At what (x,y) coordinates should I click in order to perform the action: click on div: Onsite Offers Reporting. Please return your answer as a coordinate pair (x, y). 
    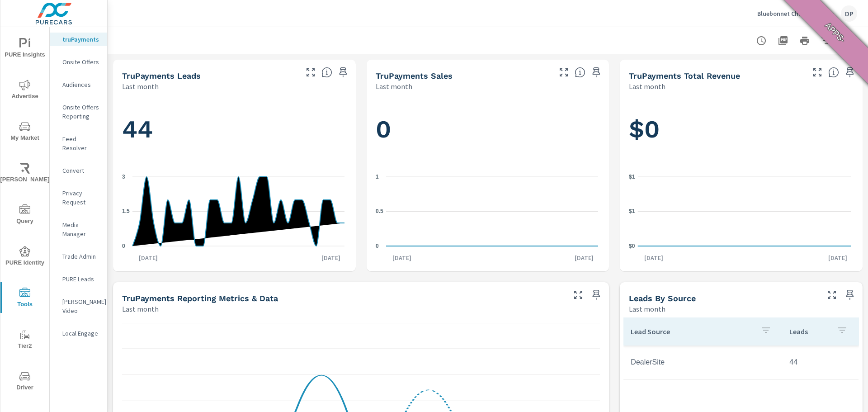
    Looking at the image, I should click on (78, 112).